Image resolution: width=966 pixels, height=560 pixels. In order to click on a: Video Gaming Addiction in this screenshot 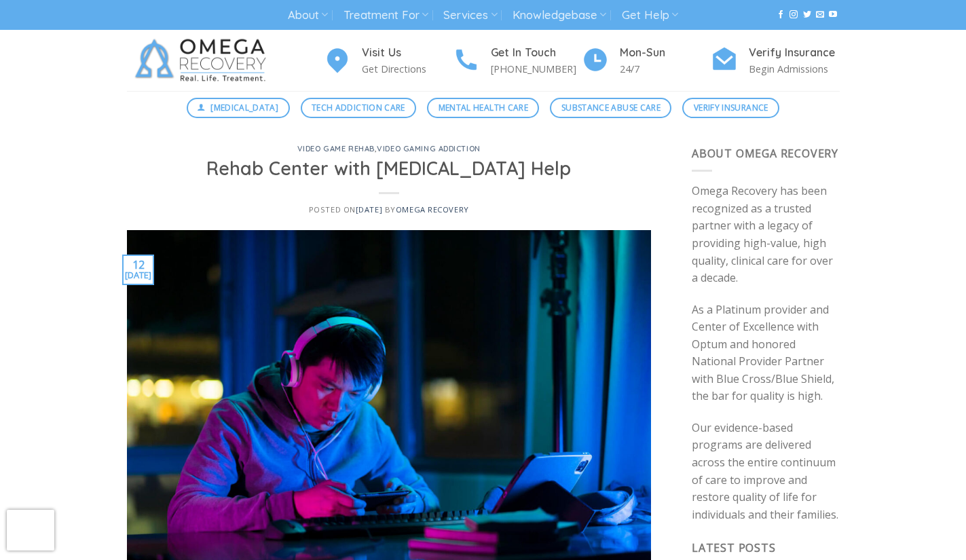, I will do `click(429, 149)`.